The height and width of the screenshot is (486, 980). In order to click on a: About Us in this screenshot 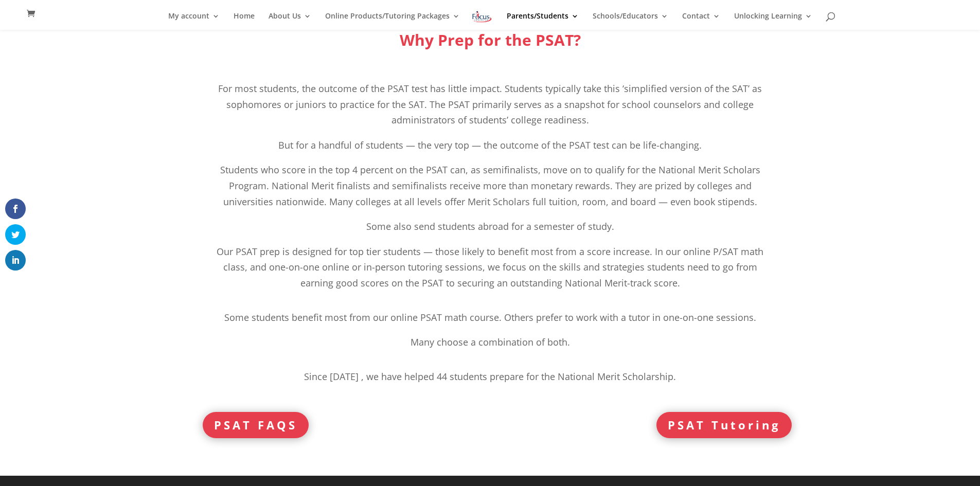, I will do `click(290, 21)`.